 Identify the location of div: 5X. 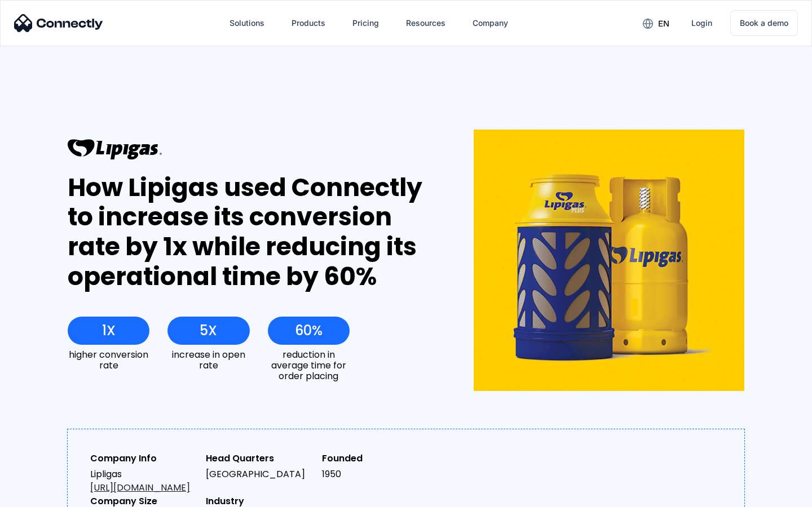
(208, 330).